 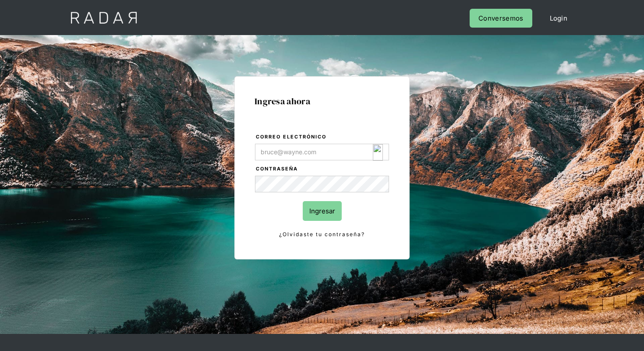 What do you see at coordinates (322, 169) in the screenshot?
I see `label: Contraseña` at bounding box center [322, 169].